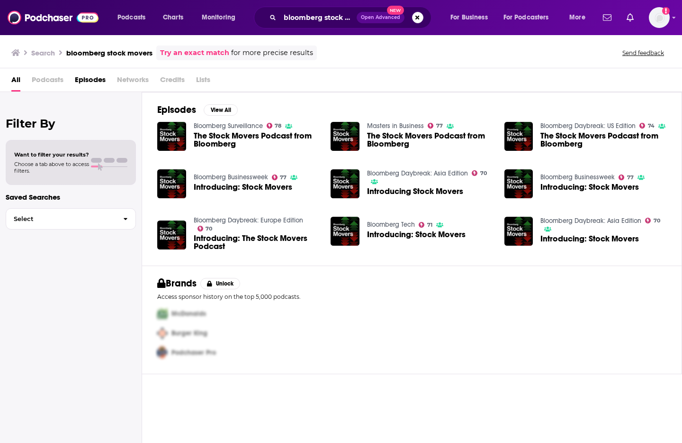  I want to click on span: 71, so click(430, 225).